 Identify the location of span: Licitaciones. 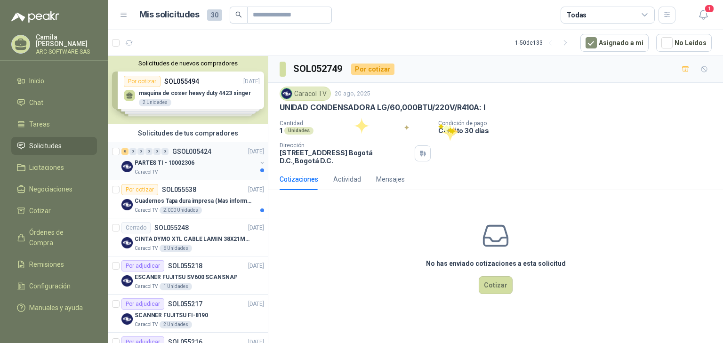
(47, 168).